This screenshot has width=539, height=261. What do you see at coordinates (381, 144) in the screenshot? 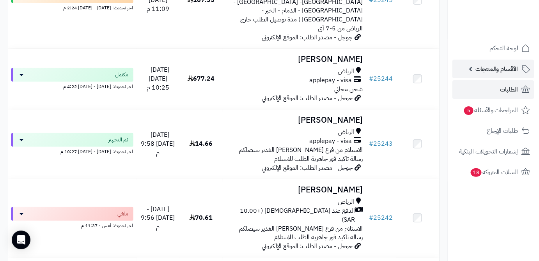
I see `a: #25243` at bounding box center [381, 144].